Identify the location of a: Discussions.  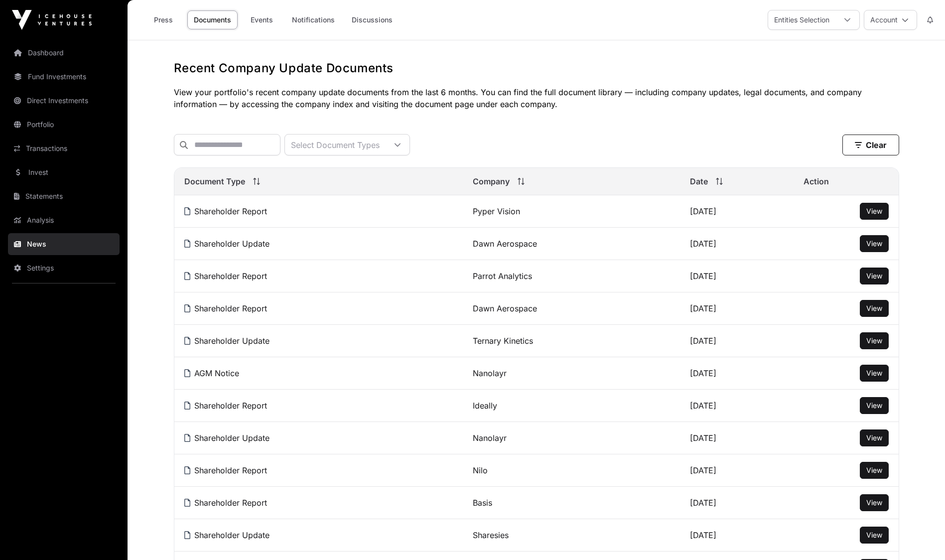
(373, 20).